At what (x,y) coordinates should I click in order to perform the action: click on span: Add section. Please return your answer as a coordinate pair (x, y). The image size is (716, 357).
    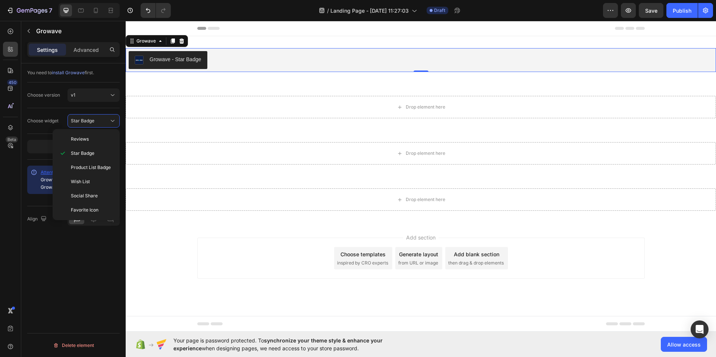
    Looking at the image, I should click on (295, 216).